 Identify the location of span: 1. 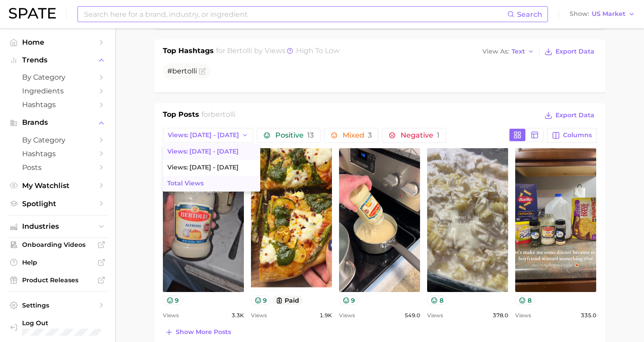
(438, 135).